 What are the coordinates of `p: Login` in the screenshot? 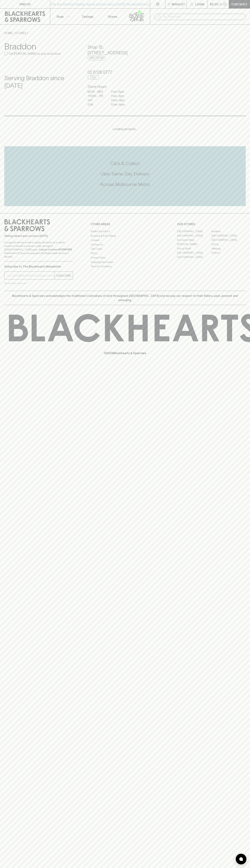 It's located at (200, 4).